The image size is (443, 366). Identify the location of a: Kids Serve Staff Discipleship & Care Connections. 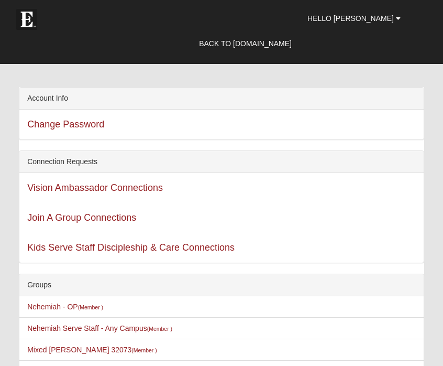
(131, 247).